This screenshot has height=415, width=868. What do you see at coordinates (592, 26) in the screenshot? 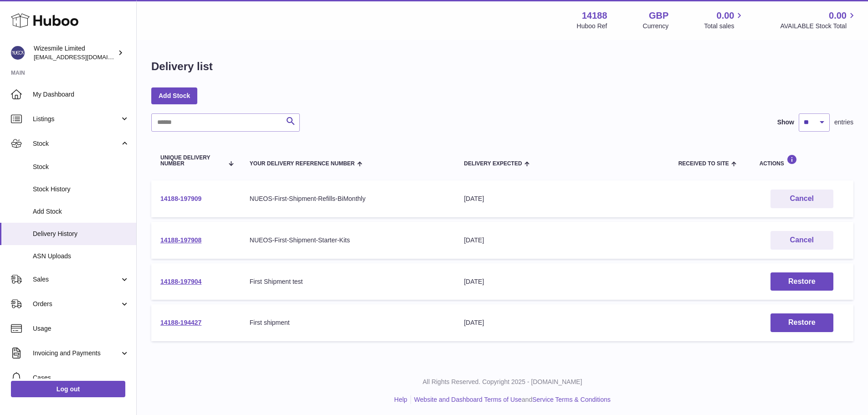
I see `div: Huboo Ref` at bounding box center [592, 26].